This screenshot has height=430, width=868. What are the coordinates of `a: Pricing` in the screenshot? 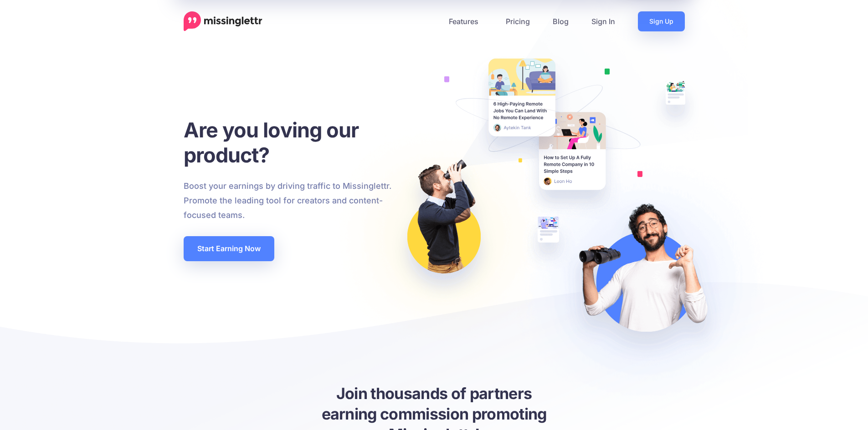 It's located at (518, 22).